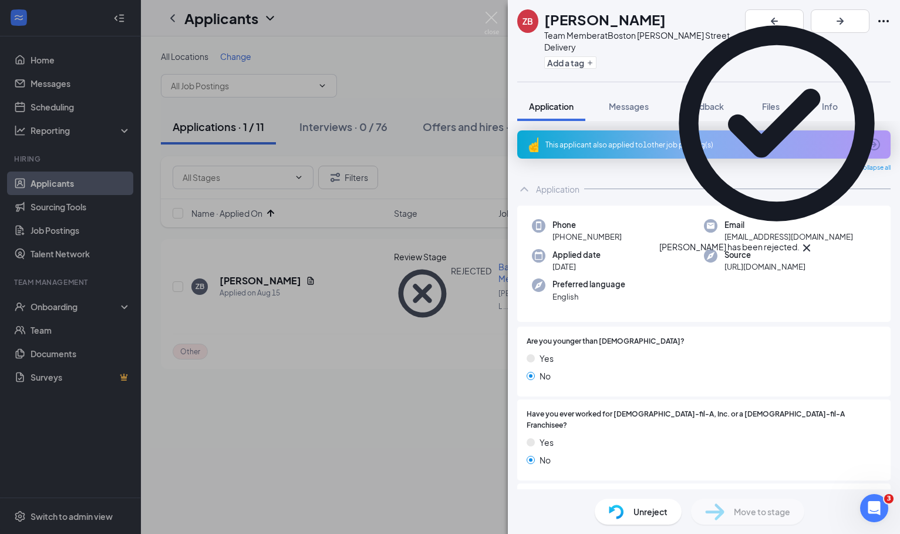 The width and height of the screenshot is (900, 534). What do you see at coordinates (551, 106) in the screenshot?
I see `span: Application` at bounding box center [551, 106].